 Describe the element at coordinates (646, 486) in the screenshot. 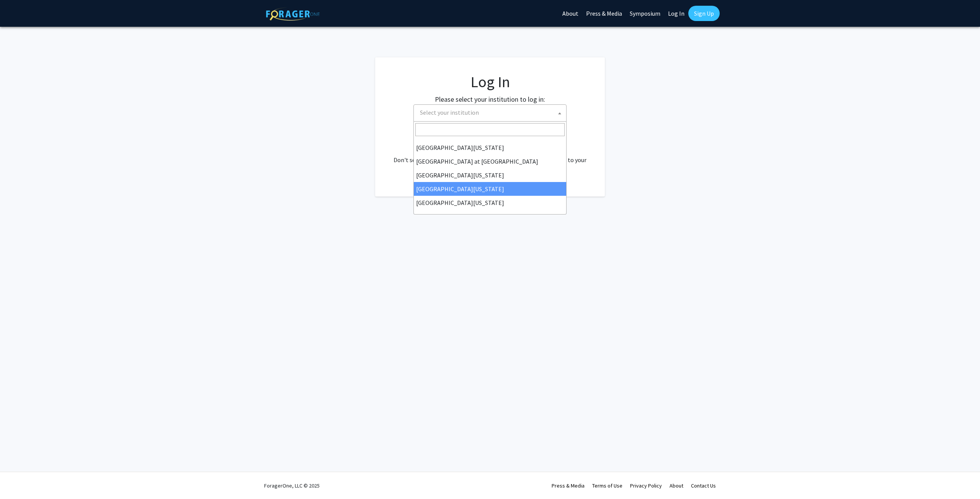

I see `a: Privacy Policy` at that location.